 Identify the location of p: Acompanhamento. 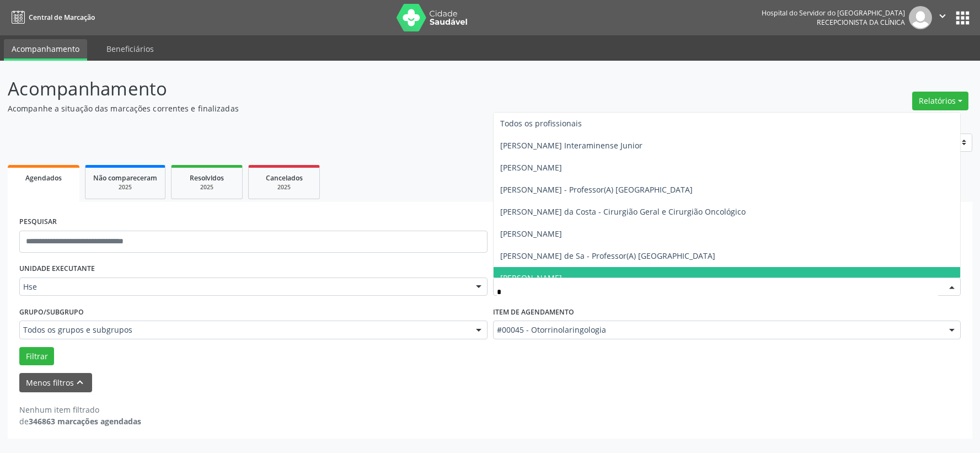
(345, 89).